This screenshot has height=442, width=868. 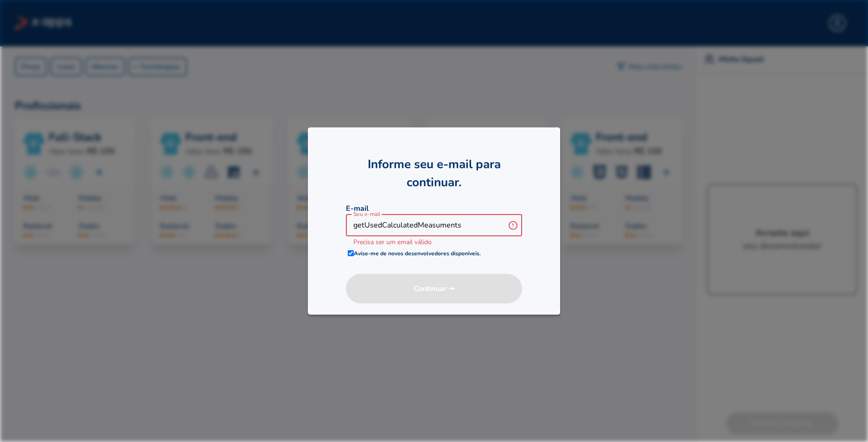 What do you see at coordinates (434, 243) in the screenshot?
I see `span: Precisa ser um email válido` at bounding box center [434, 243].